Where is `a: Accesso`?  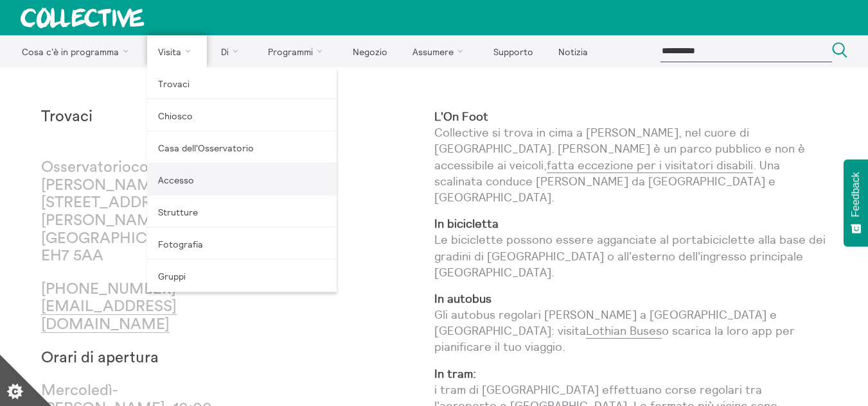
a: Accesso is located at coordinates (242, 180).